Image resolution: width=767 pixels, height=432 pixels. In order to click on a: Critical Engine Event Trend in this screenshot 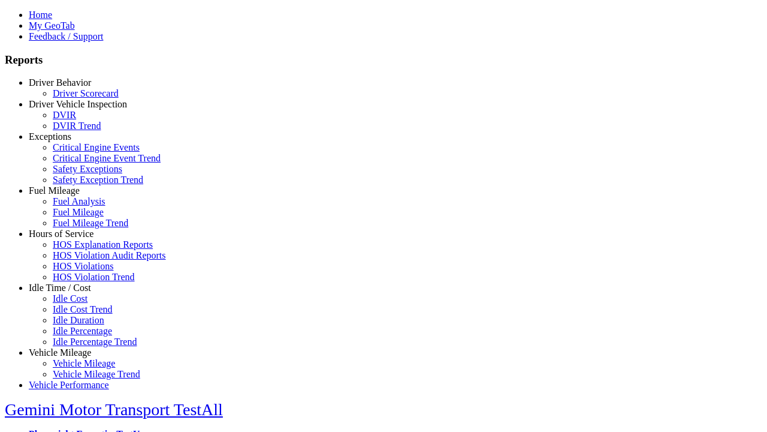, I will do `click(107, 158)`.